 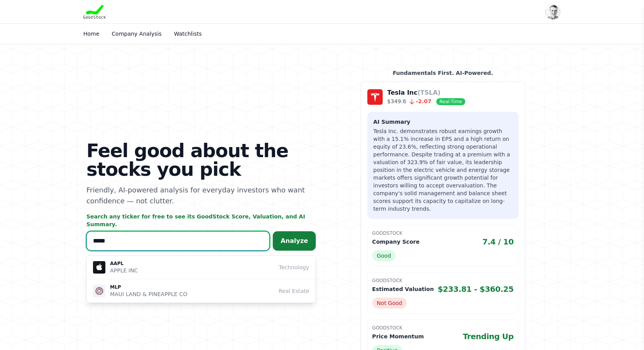 I want to click on button: MLP MLP MAUI LAND & PINEAPPLE CO Real Estate, so click(x=201, y=291).